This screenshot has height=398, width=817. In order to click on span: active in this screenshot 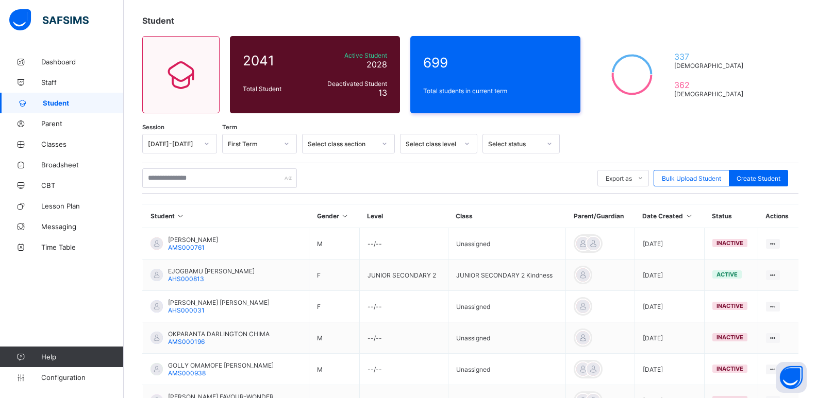, I will do `click(727, 275)`.